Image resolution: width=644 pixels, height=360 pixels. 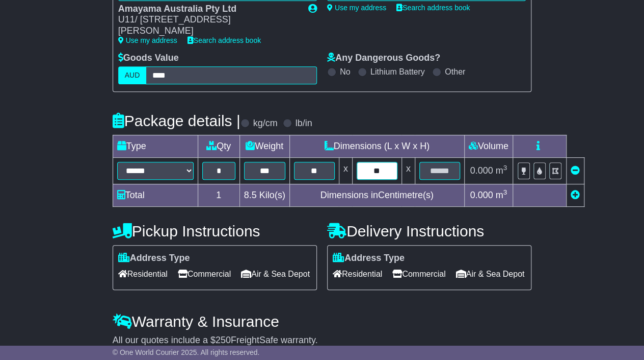 I want to click on td: 1, so click(x=218, y=195).